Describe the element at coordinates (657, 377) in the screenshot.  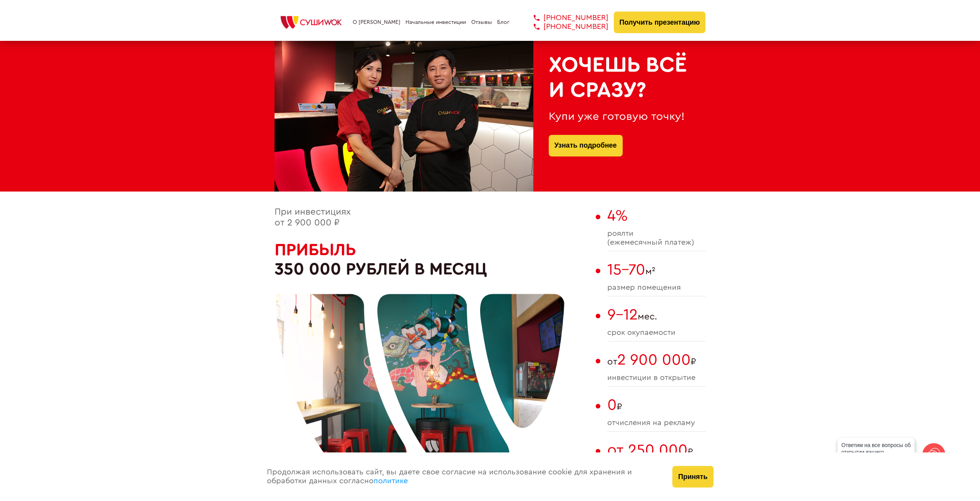
I see `span: инвестиции в открытие` at that location.